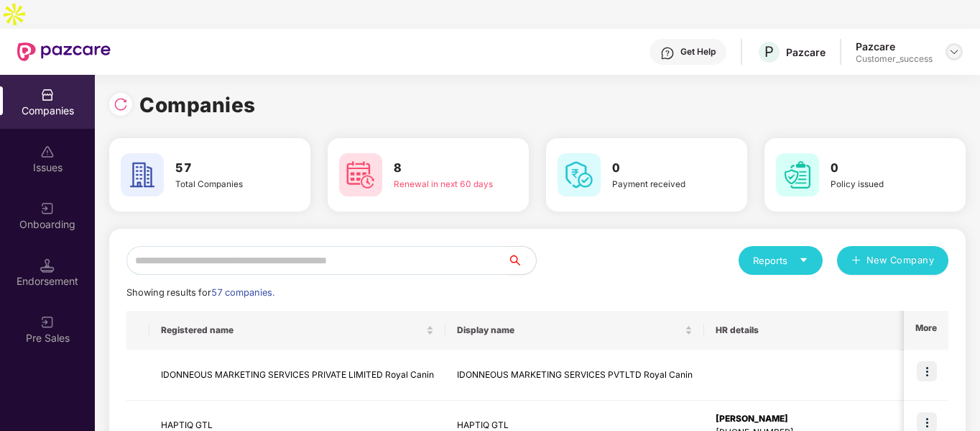  What do you see at coordinates (522, 260) in the screenshot?
I see `button: search` at bounding box center [522, 260].